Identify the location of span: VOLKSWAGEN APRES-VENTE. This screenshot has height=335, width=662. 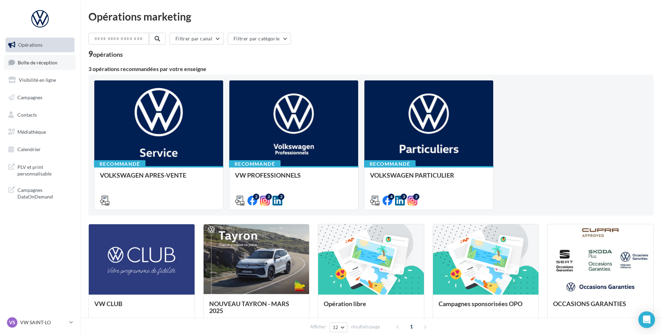
(143, 175).